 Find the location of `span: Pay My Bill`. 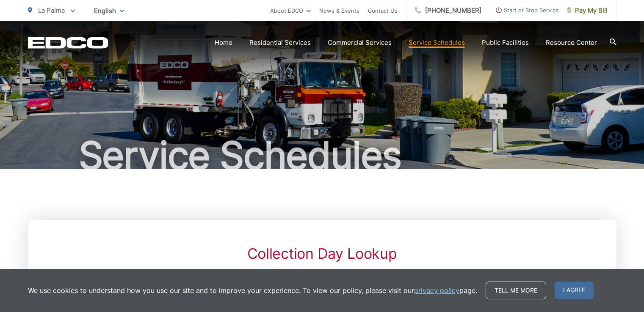

span: Pay My Bill is located at coordinates (587, 11).